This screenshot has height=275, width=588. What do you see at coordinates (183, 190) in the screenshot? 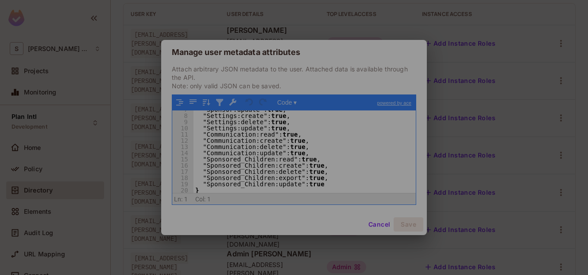
I see `div: 20` at bounding box center [183, 190].